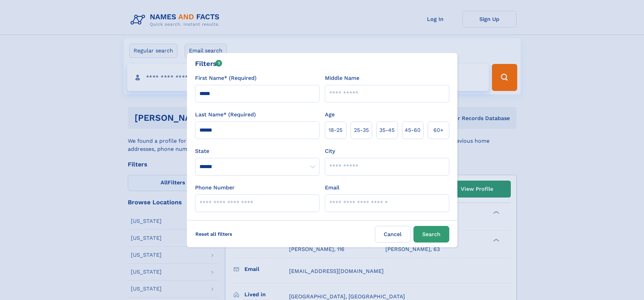  What do you see at coordinates (431, 234) in the screenshot?
I see `button: Search` at bounding box center [431, 234].